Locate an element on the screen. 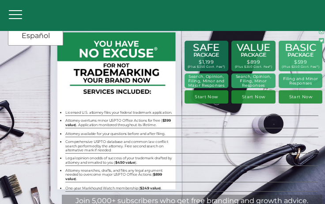 The height and width of the screenshot is (204, 325). h2: Search, Opinion, Filing, Minor and Major Responses is located at coordinates (206, 81).